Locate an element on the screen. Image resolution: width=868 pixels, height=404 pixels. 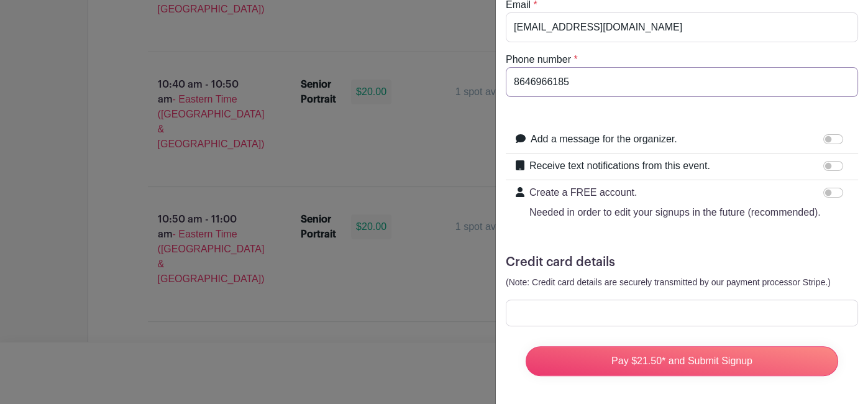
label: Receive text notifications from this event. is located at coordinates (620, 166).